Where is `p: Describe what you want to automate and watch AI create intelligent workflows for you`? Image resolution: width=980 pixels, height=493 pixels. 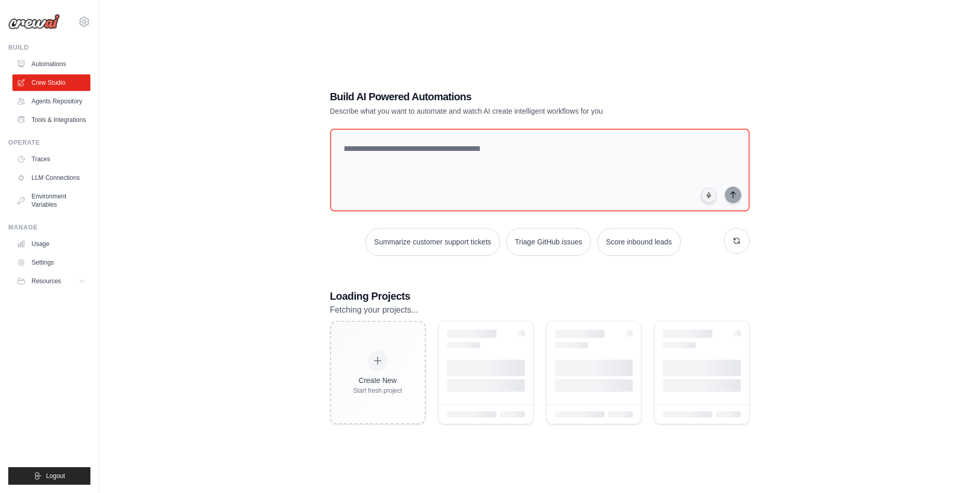
p: Describe what you want to automate and watch AI create intelligent workflows for you is located at coordinates (504, 111).